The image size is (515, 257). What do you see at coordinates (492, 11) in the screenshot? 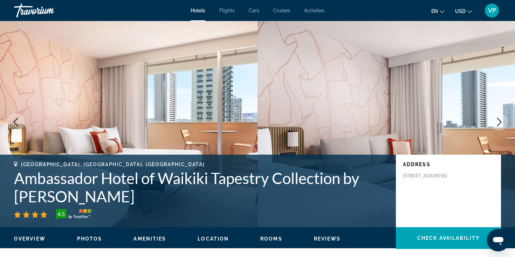
I see `span: VP` at bounding box center [492, 11].